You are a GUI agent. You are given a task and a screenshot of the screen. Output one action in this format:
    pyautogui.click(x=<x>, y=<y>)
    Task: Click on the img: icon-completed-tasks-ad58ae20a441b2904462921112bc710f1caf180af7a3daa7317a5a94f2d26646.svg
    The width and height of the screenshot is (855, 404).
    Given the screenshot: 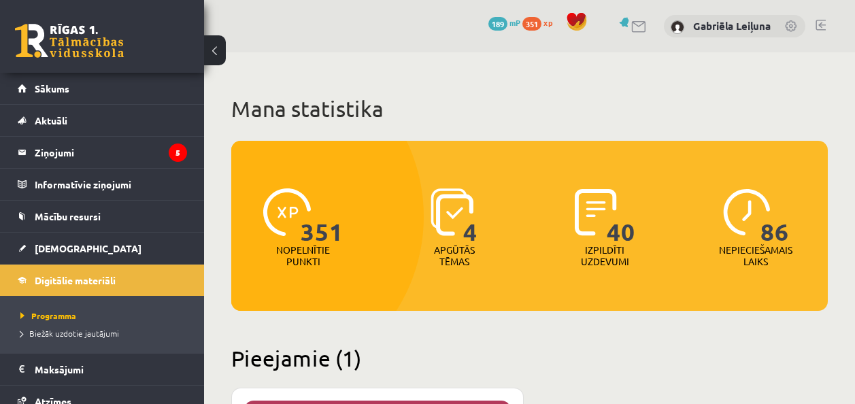 What is the action you would take?
    pyautogui.click(x=596, y=212)
    